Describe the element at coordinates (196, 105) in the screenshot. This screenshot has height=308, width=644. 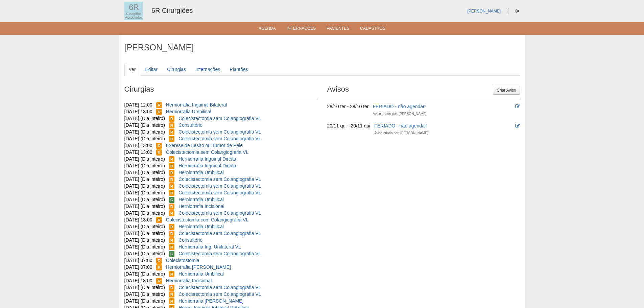
I see `a: Herniorrafia Inguinal Bilateral` at that location.